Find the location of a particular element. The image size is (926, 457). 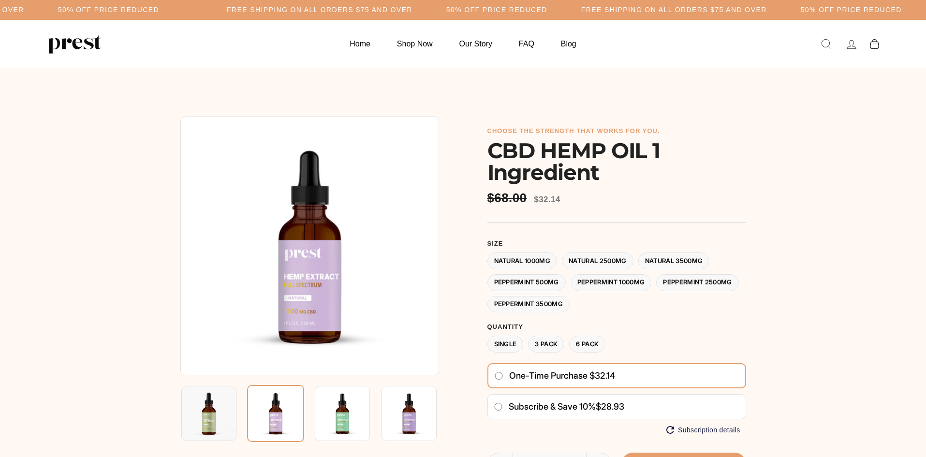

label: 3 Pack is located at coordinates (546, 344).